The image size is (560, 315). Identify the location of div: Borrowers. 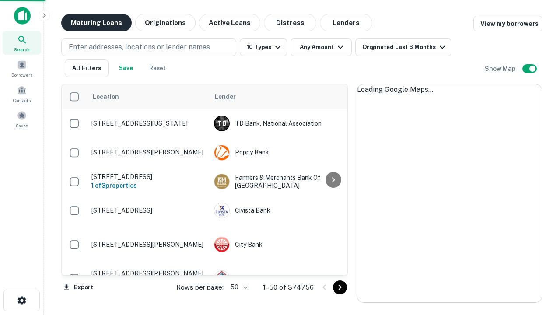
(22, 68).